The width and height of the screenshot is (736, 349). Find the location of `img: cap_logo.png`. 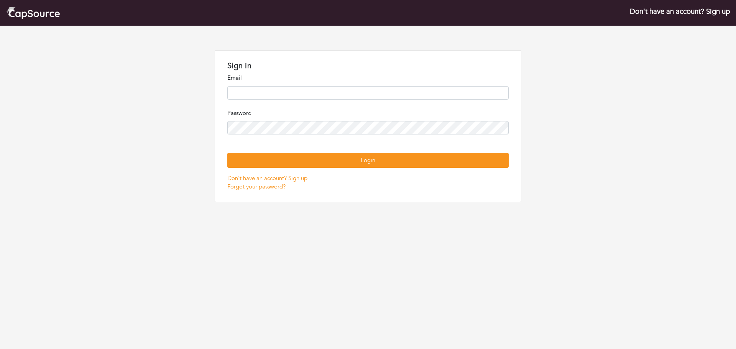

img: cap_logo.png is located at coordinates (33, 13).